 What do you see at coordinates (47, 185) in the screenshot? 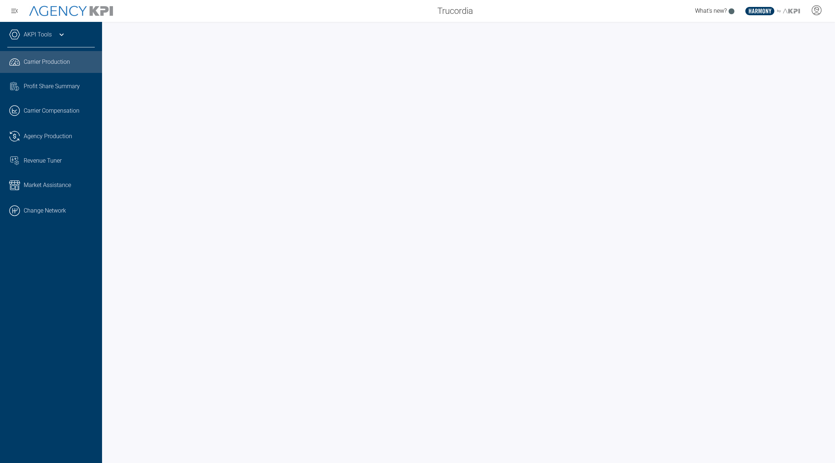
I see `span: Market Assistance` at bounding box center [47, 185].